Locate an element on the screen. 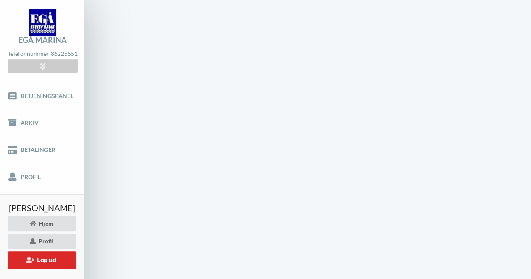 Image resolution: width=531 pixels, height=279 pixels. div: Egå Marina is located at coordinates (42, 40).